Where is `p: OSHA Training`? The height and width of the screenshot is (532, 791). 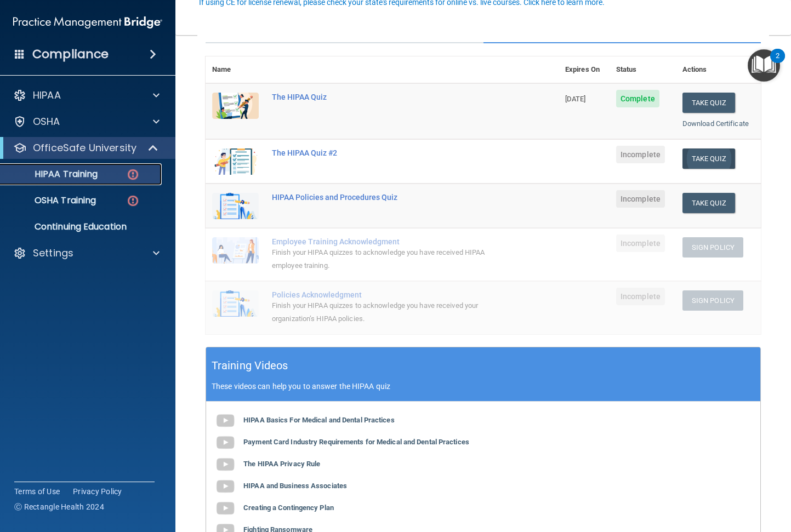
p: OSHA Training is located at coordinates (52, 200).